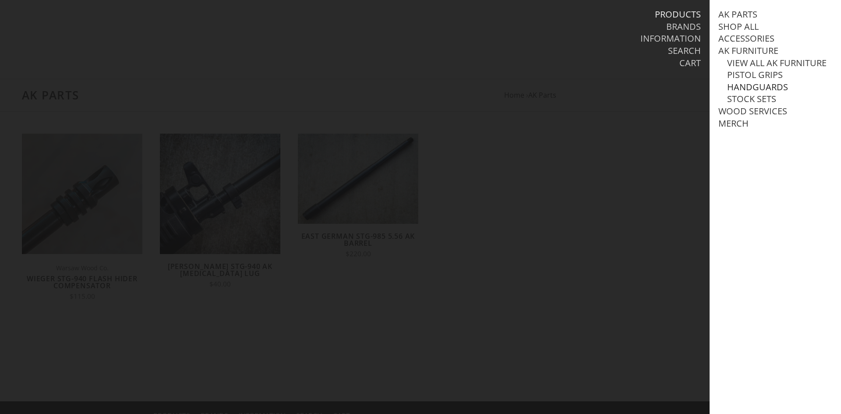 The image size is (841, 414). Describe the element at coordinates (757, 87) in the screenshot. I see `a: Handguards` at that location.